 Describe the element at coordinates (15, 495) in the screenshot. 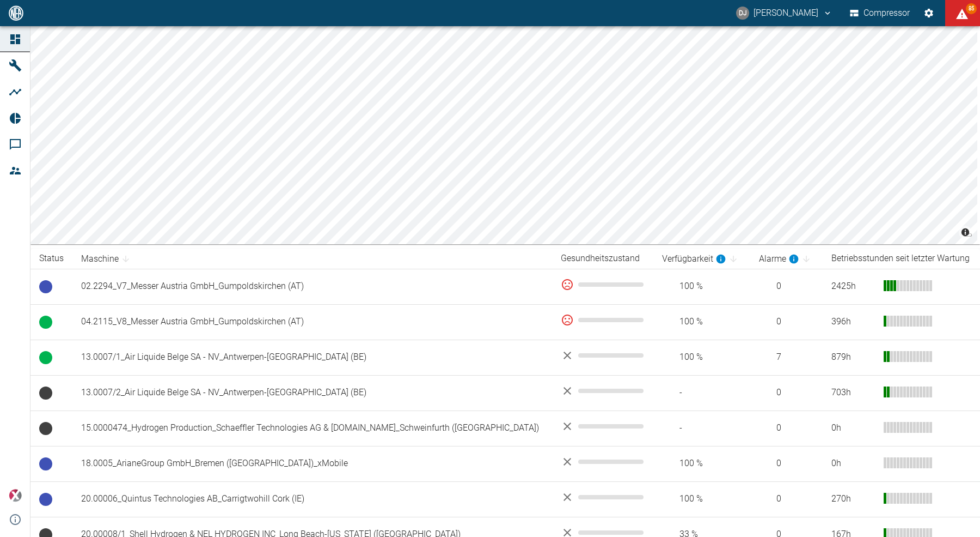

I see `img: Xplore Logo` at that location.